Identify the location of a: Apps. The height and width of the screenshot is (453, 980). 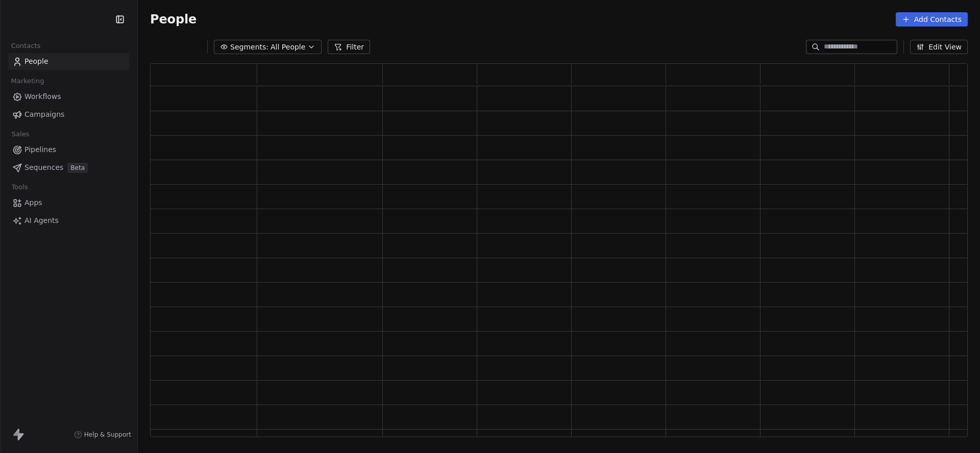
(68, 203).